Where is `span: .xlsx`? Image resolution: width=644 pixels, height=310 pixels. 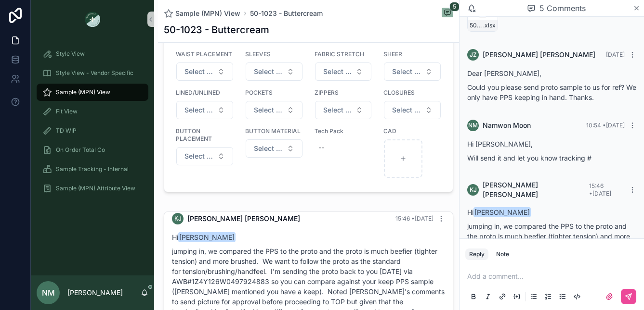 span: .xlsx is located at coordinates (489, 25).